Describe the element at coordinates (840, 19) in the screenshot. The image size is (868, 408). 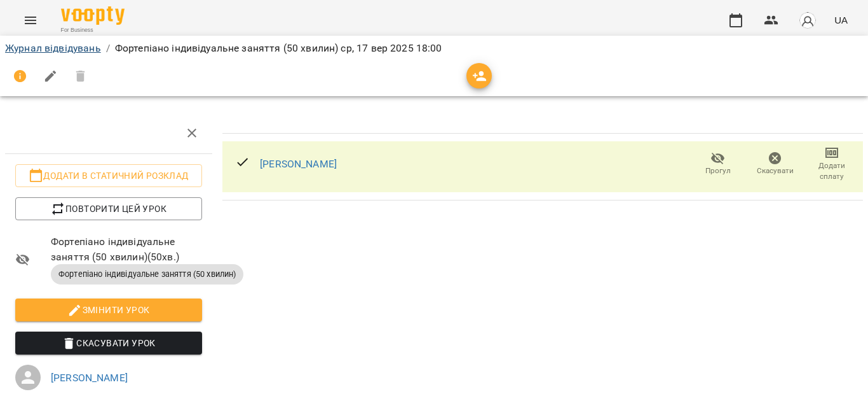
I see `span: UA` at that location.